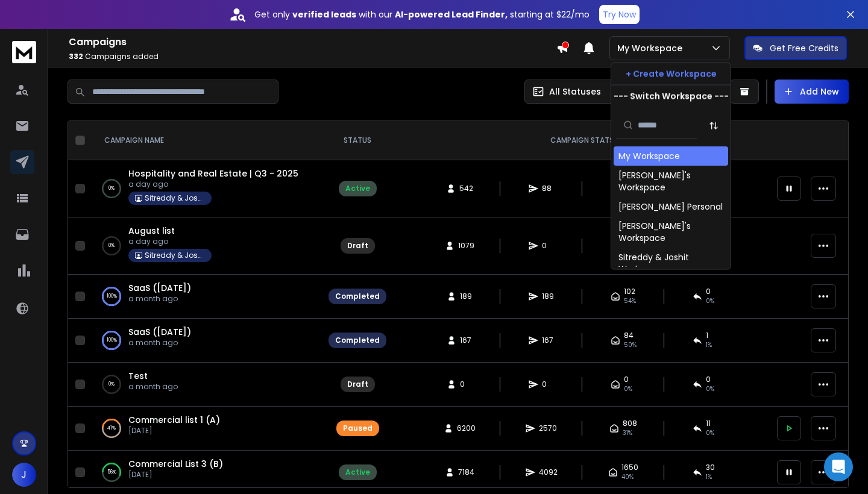  I want to click on span: 31 %, so click(628, 433).